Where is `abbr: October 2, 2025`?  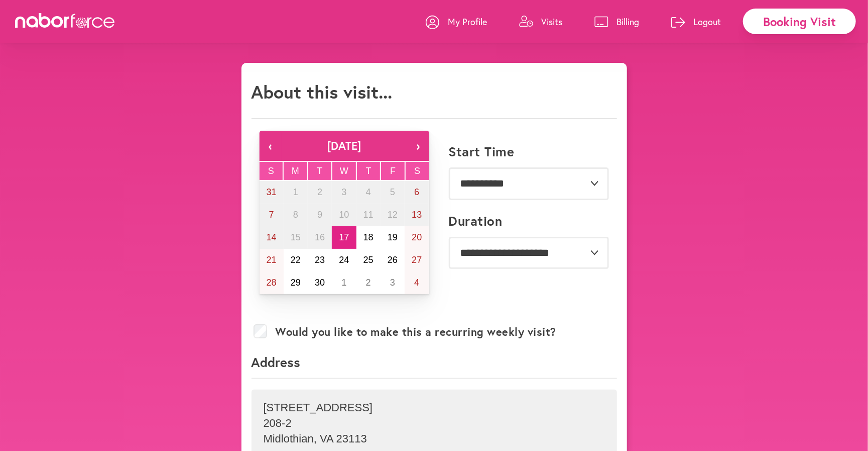
abbr: October 2, 2025 is located at coordinates (369, 282).